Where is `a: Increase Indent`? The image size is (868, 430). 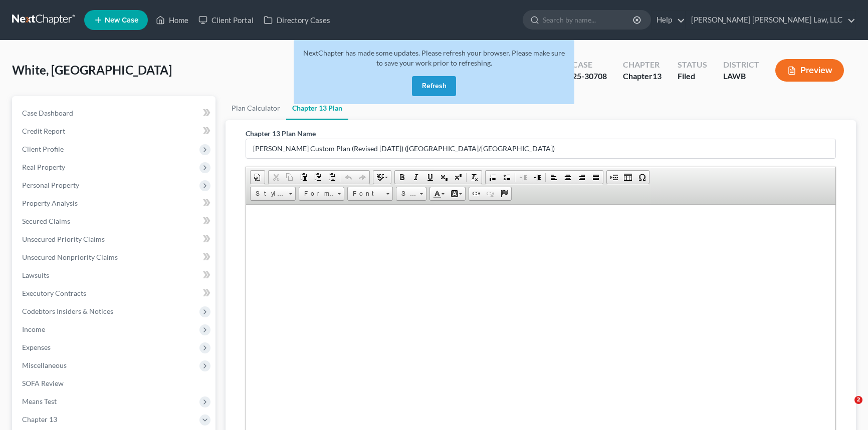
a: Increase Indent is located at coordinates (537, 177).